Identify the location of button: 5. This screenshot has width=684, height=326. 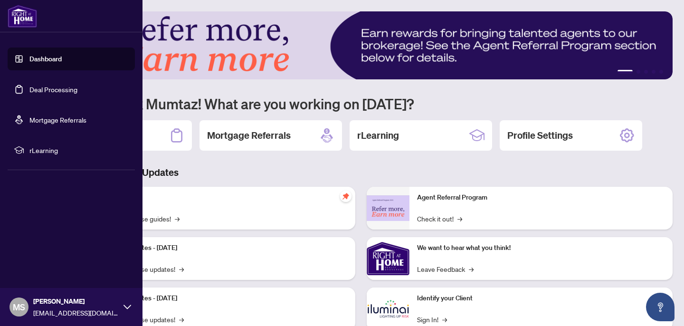
(661, 72).